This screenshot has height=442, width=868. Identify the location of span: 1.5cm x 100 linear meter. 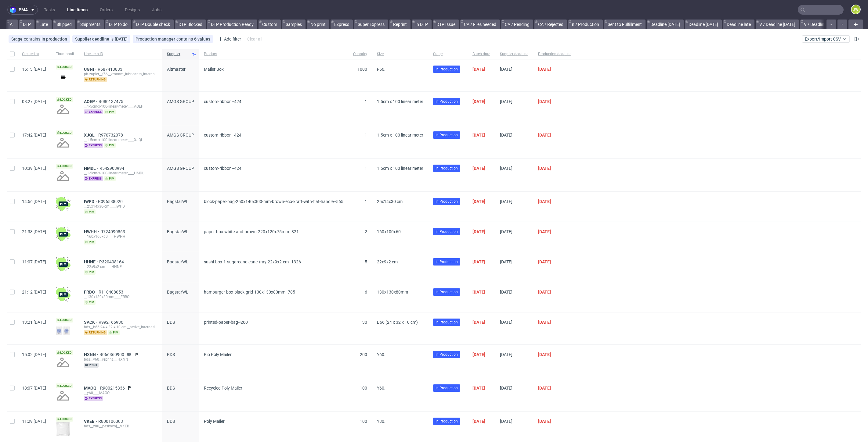
(400, 102).